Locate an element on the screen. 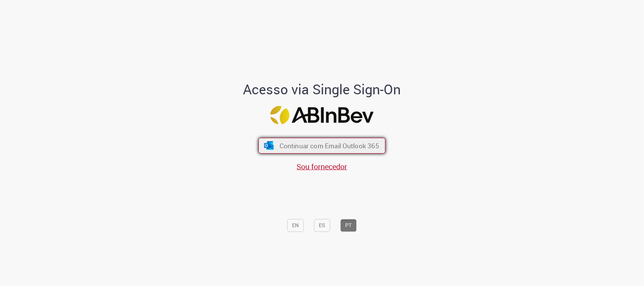 The height and width of the screenshot is (286, 644). button: ES is located at coordinates (322, 226).